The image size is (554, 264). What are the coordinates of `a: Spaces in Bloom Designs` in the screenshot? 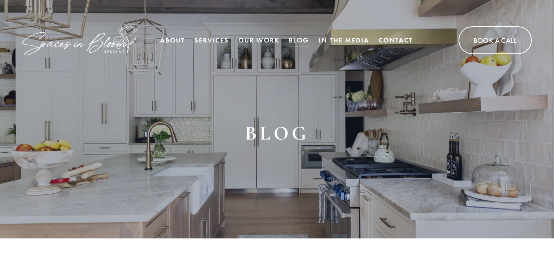 It's located at (79, 40).